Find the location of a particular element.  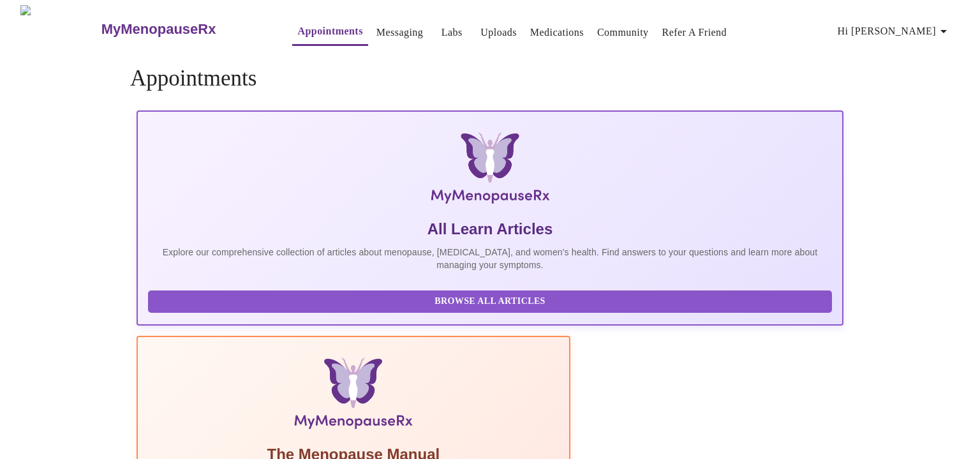

a: Appointments is located at coordinates (330, 32).